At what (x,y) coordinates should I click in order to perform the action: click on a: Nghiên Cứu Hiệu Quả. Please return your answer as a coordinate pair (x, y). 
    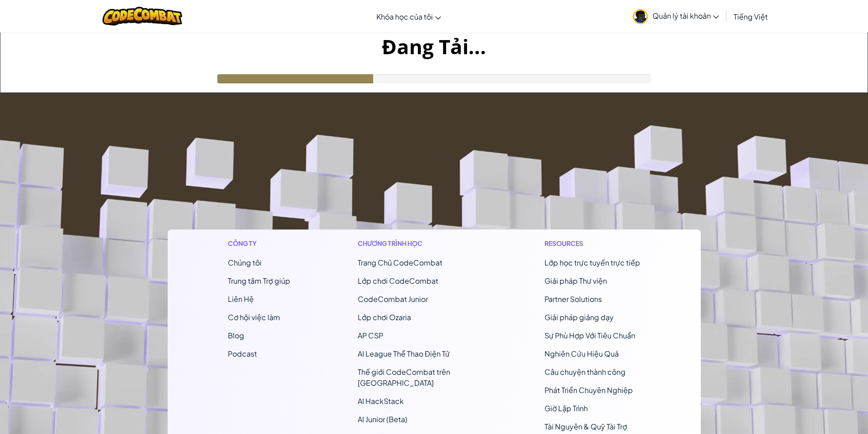
    Looking at the image, I should click on (581, 354).